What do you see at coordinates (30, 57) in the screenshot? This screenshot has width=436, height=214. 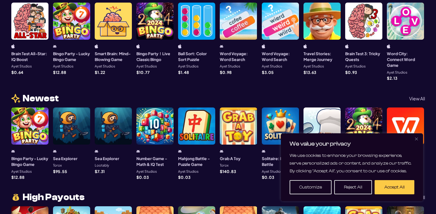 I see `h3: Brain Test All-Star: IQ Boost` at bounding box center [30, 57].